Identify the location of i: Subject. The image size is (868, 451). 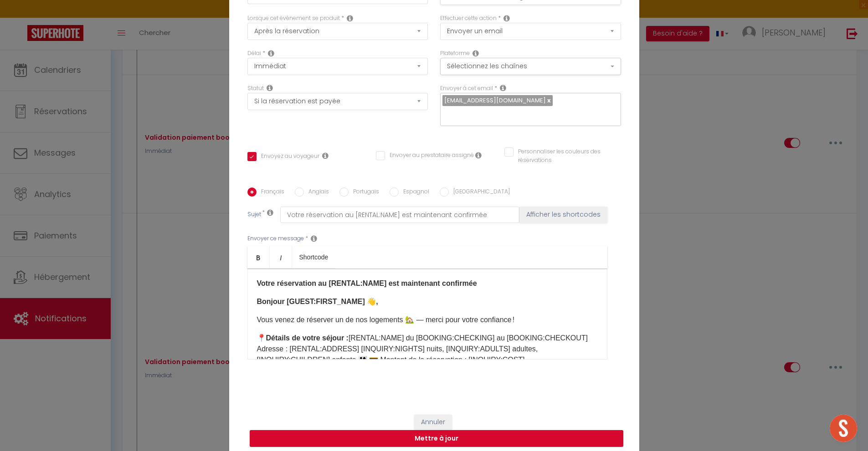
(270, 213).